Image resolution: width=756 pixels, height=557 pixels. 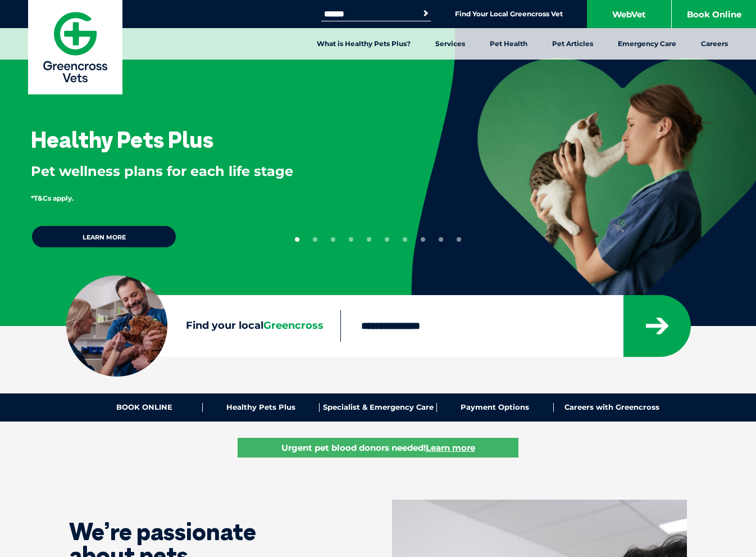 What do you see at coordinates (612, 407) in the screenshot?
I see `a: Careers with Greencross` at bounding box center [612, 407].